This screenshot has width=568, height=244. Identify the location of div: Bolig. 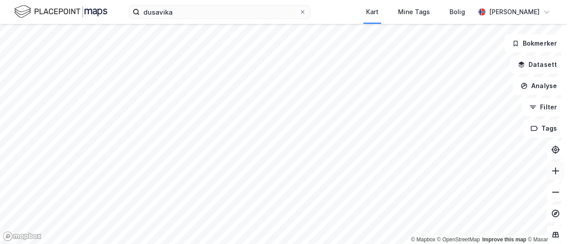
(457, 12).